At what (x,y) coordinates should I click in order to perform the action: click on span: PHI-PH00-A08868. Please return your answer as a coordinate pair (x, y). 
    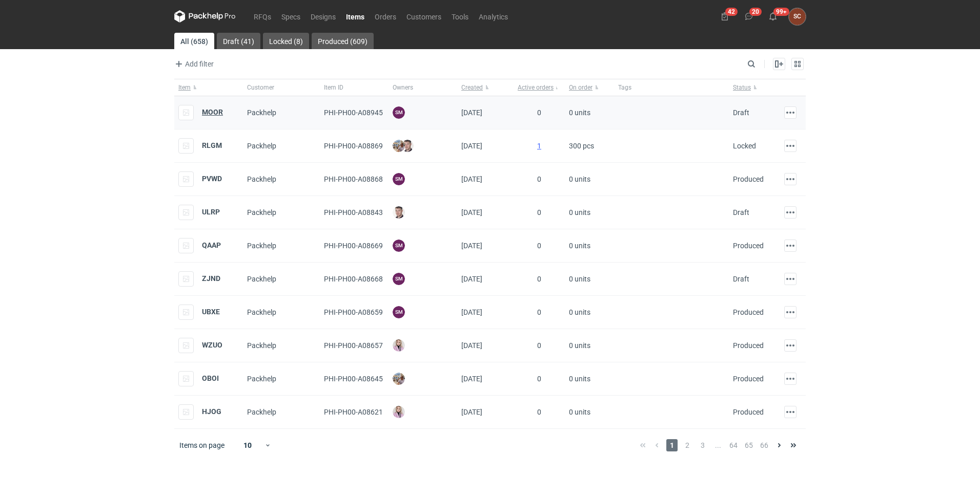
    Looking at the image, I should click on (353, 179).